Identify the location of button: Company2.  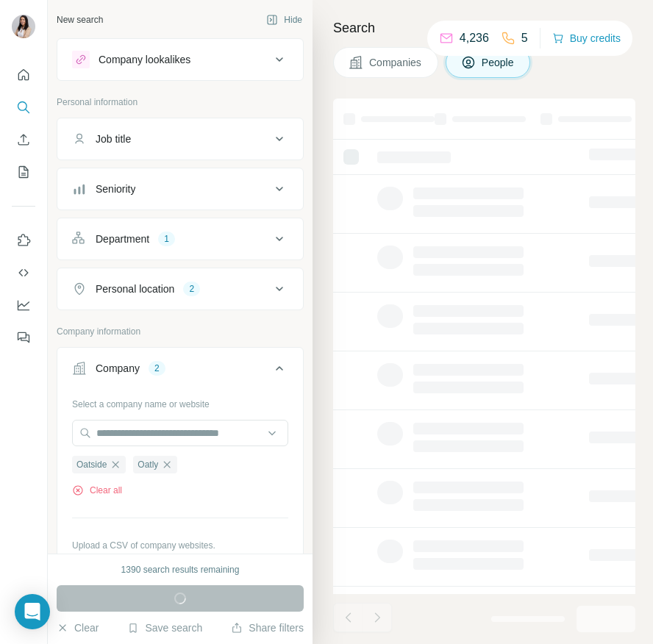
(180, 371).